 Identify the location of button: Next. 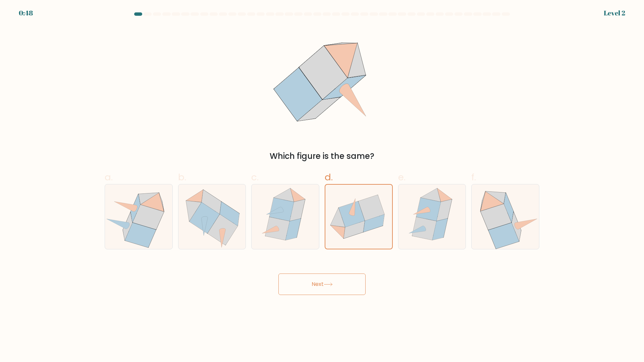
(322, 284).